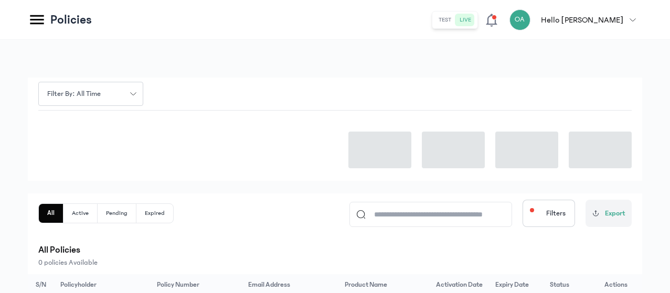 Image resolution: width=670 pixels, height=293 pixels. Describe the element at coordinates (155, 214) in the screenshot. I see `button: Expired` at that location.